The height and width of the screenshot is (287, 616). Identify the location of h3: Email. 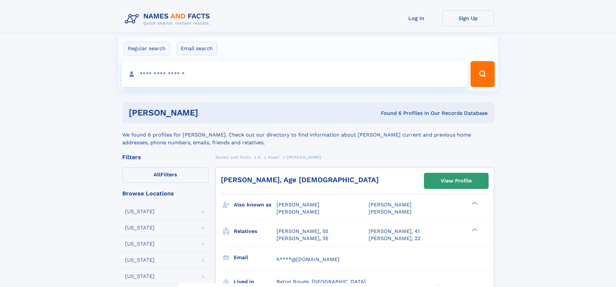
(255, 257).